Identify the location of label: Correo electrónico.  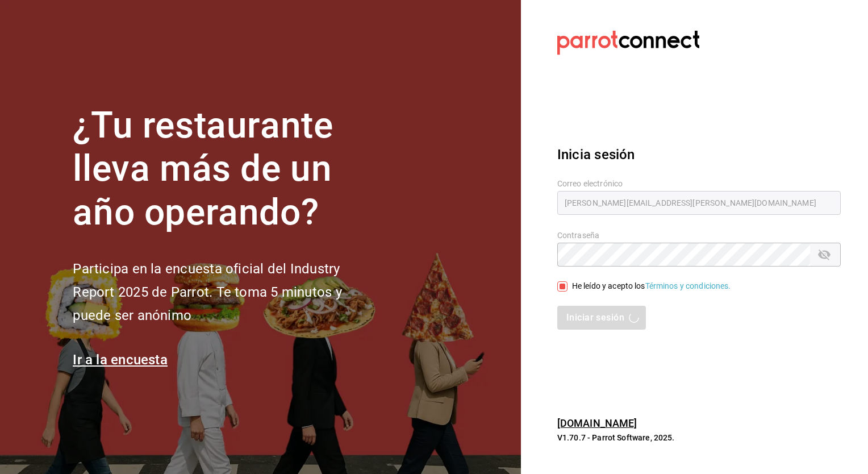
(699, 183).